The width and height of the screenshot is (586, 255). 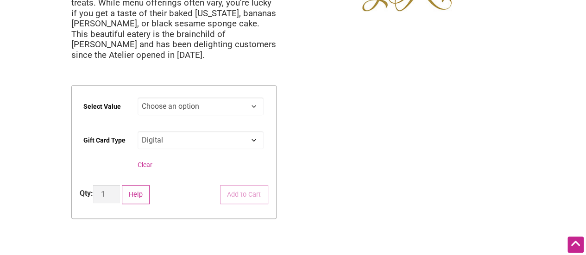 What do you see at coordinates (136, 195) in the screenshot?
I see `button: Help` at bounding box center [136, 195].